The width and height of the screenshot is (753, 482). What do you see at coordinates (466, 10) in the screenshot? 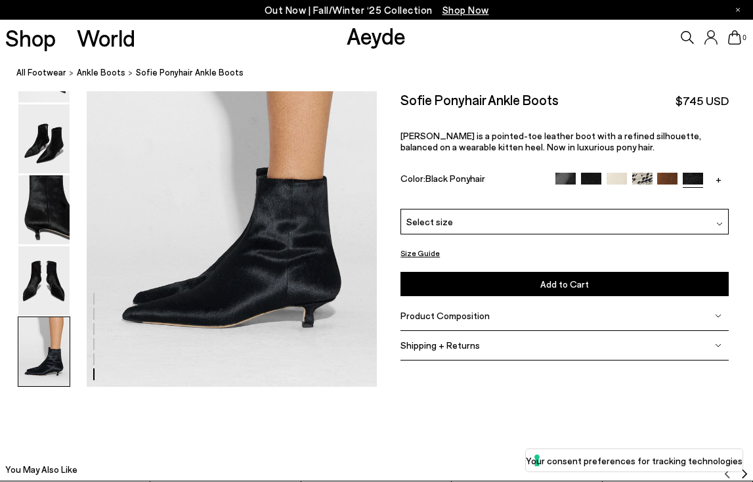
I see `span: Navigate to /collections/new-in` at bounding box center [466, 10].